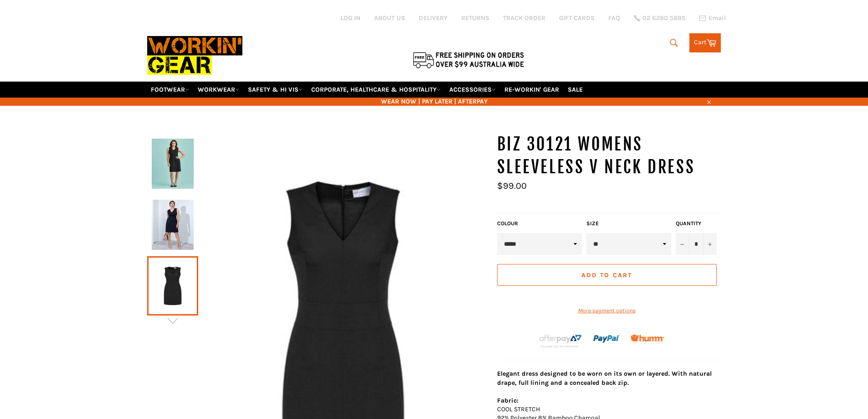 The height and width of the screenshot is (419, 868). I want to click on label: Size, so click(628, 223).